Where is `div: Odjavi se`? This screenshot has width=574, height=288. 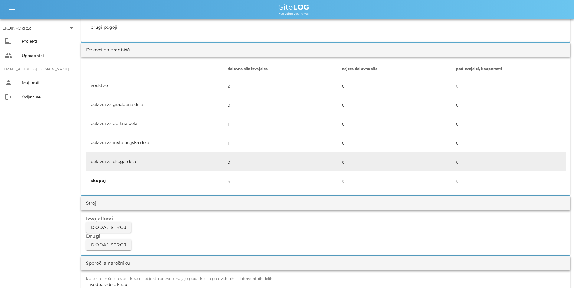 div: Odjavi se is located at coordinates (47, 97).